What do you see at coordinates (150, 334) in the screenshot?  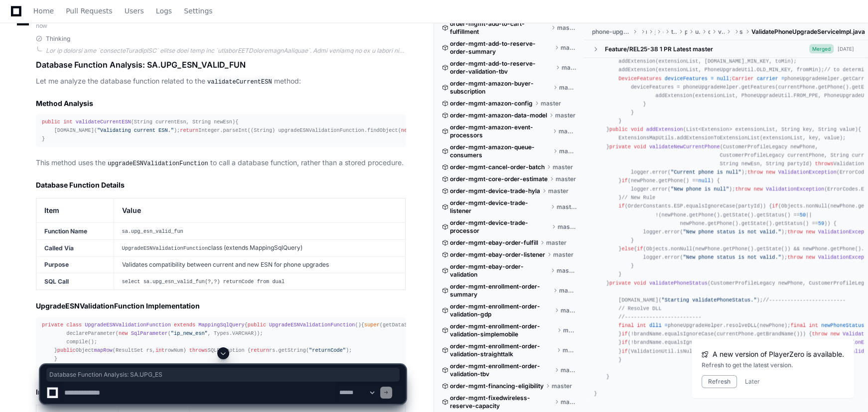 I see `span: SqlParameter` at bounding box center [150, 334].